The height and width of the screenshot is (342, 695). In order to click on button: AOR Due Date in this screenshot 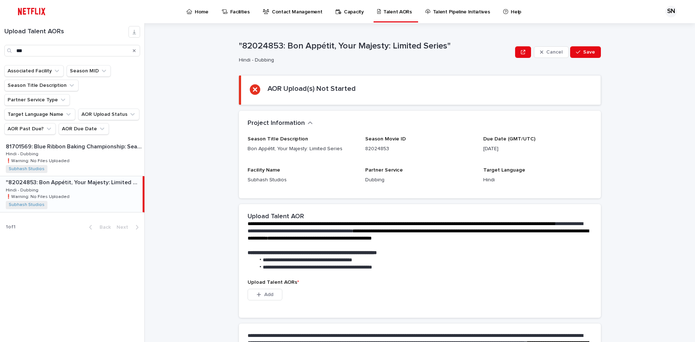, I will do `click(84, 129)`.